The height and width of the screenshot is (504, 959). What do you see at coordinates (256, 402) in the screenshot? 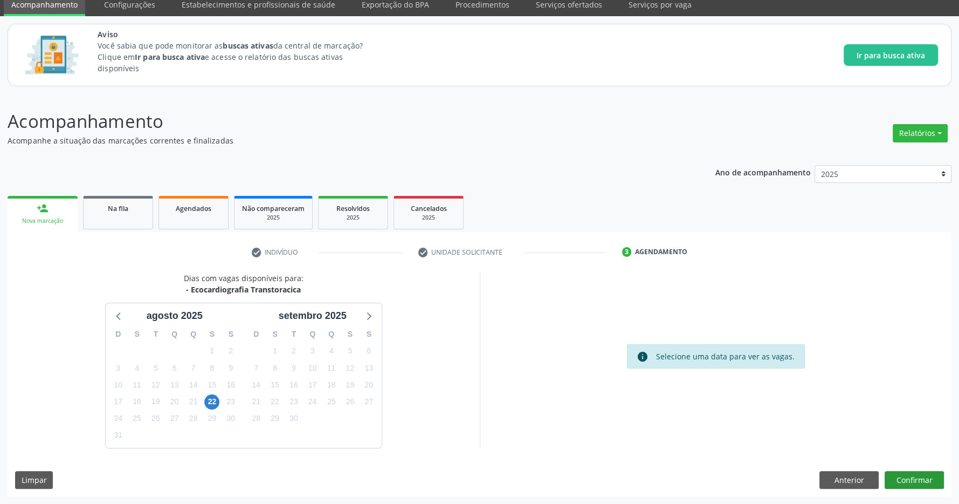
I see `span: domingo, 21 de setembro de 2025` at bounding box center [256, 402].